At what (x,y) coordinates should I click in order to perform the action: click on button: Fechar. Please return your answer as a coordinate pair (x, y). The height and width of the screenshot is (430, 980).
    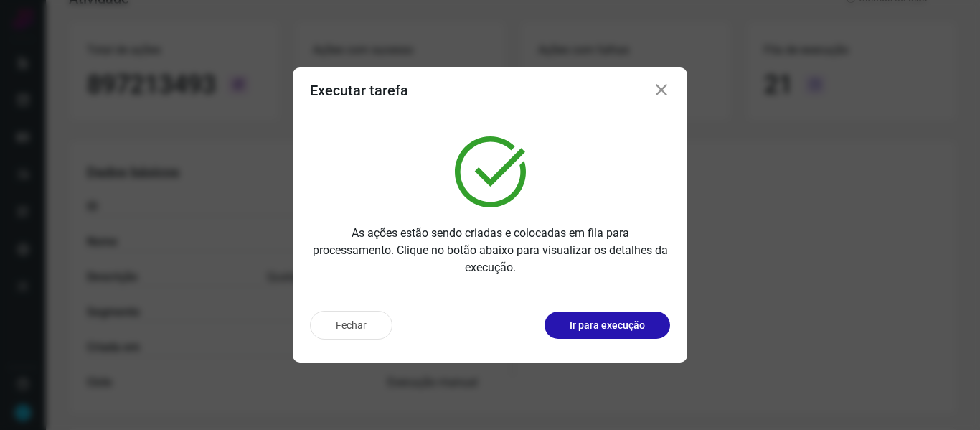
    Looking at the image, I should click on (351, 325).